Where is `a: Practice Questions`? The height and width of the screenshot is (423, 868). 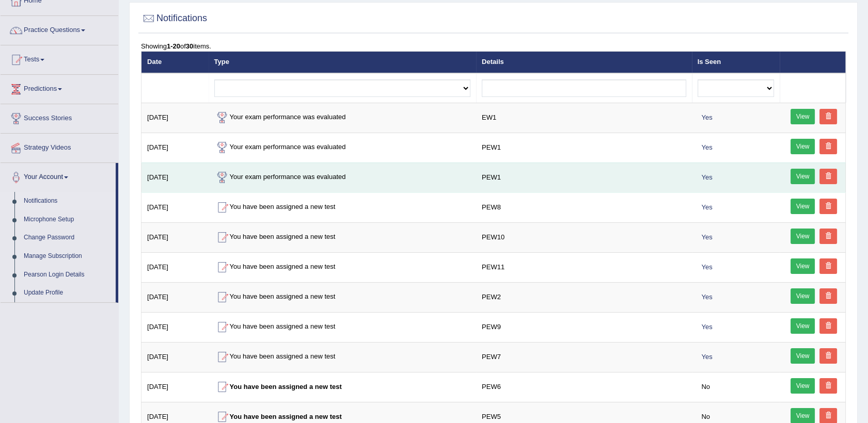
a: Practice Questions is located at coordinates (59, 29).